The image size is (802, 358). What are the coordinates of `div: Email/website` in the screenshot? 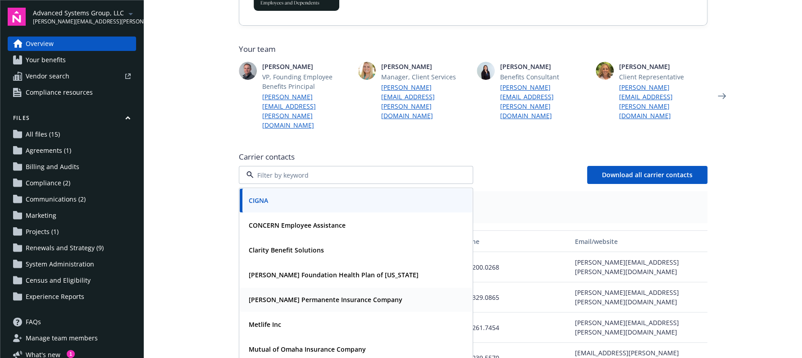 It's located at (639, 241).